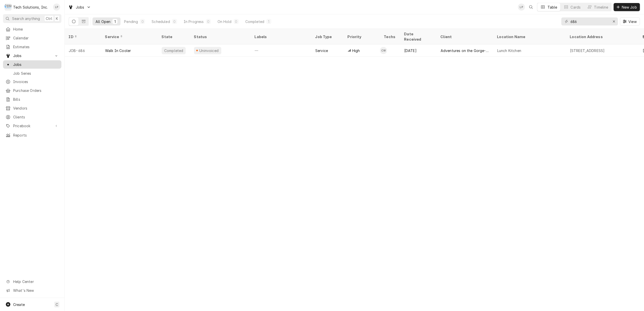 The height and width of the screenshot is (311, 644). Describe the element at coordinates (36, 99) in the screenshot. I see `span: Bills` at that location.